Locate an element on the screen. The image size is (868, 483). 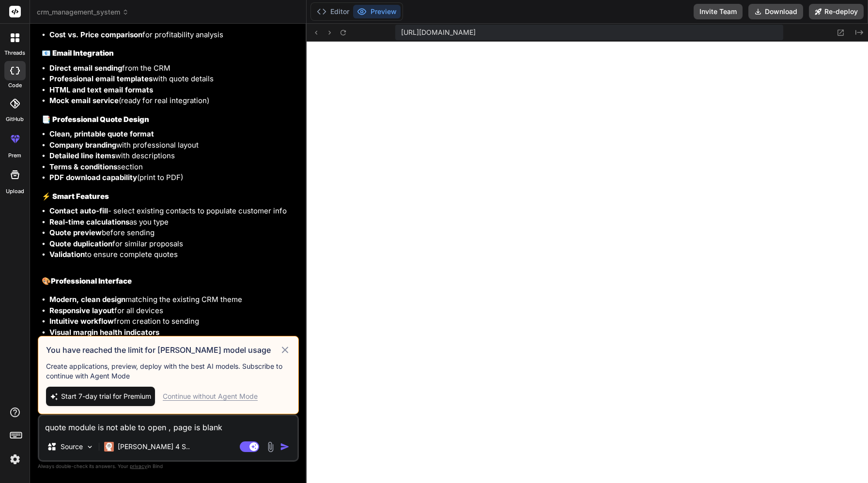
strong: Quote duplication is located at coordinates (81, 243).